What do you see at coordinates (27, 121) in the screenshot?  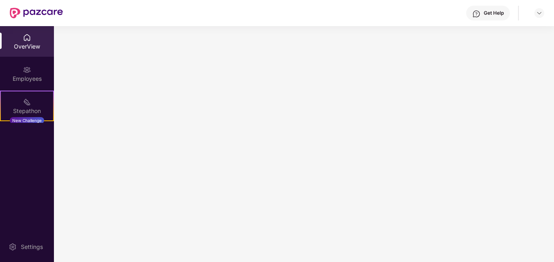 I see `div: New Challenge` at bounding box center [27, 121].